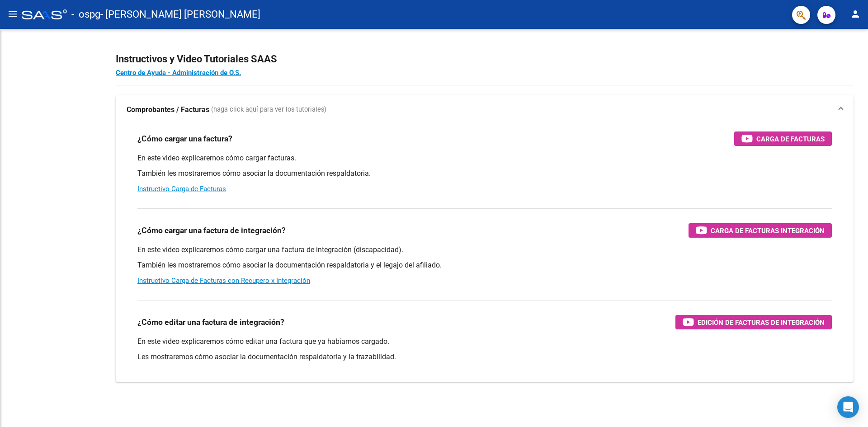 This screenshot has width=868, height=427. Describe the element at coordinates (269, 110) in the screenshot. I see `span: (haga click aquí para ver los tutoriales)` at that location.